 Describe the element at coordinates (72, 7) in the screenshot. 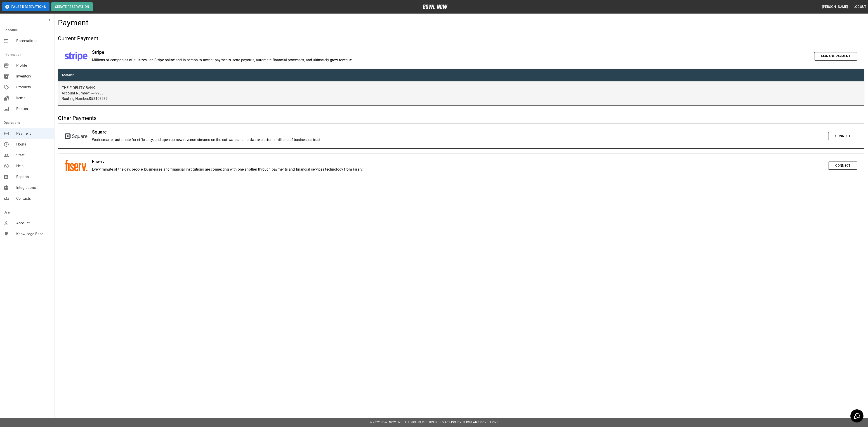

I see `button: Create Reservation` at that location.